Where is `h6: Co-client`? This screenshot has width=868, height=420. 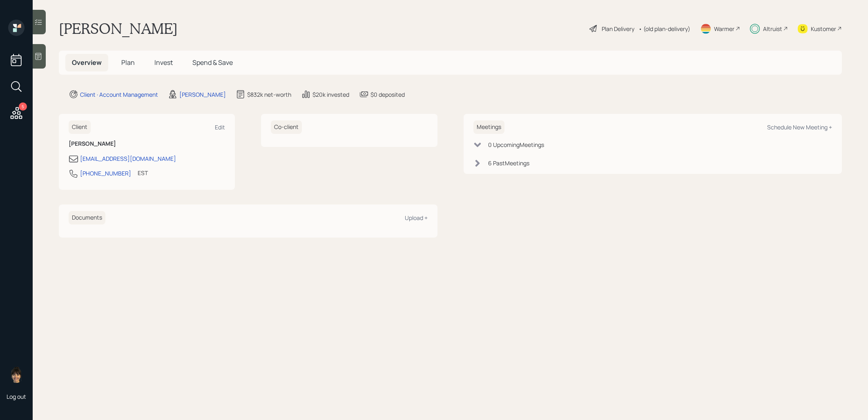
h6: Co-client is located at coordinates (286, 127).